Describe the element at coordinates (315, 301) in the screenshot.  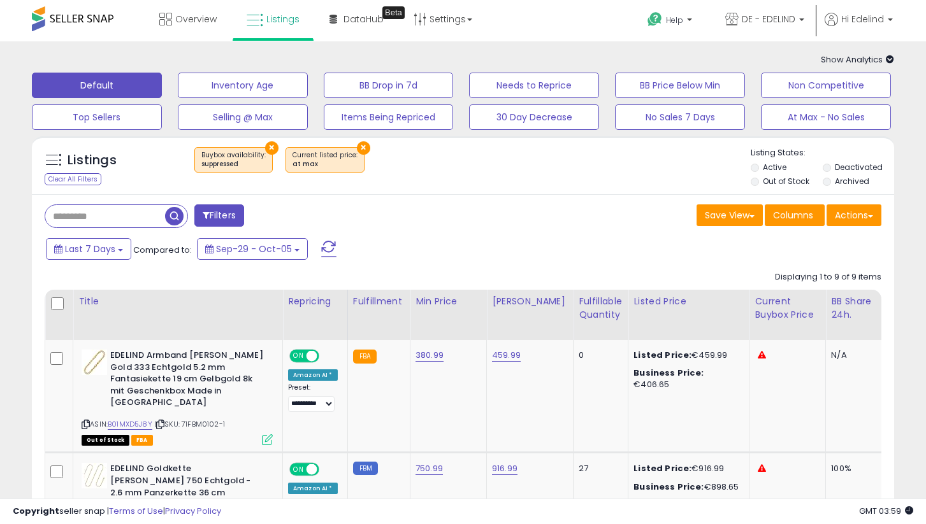
I see `div: Repricing` at that location.